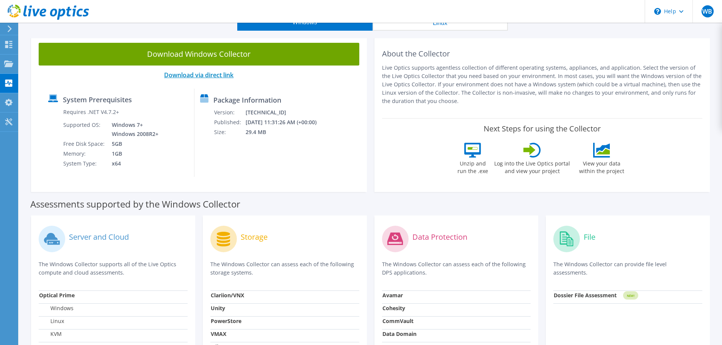 The image size is (722, 345). What do you see at coordinates (229, 122) in the screenshot?
I see `td: Published:` at bounding box center [229, 122].